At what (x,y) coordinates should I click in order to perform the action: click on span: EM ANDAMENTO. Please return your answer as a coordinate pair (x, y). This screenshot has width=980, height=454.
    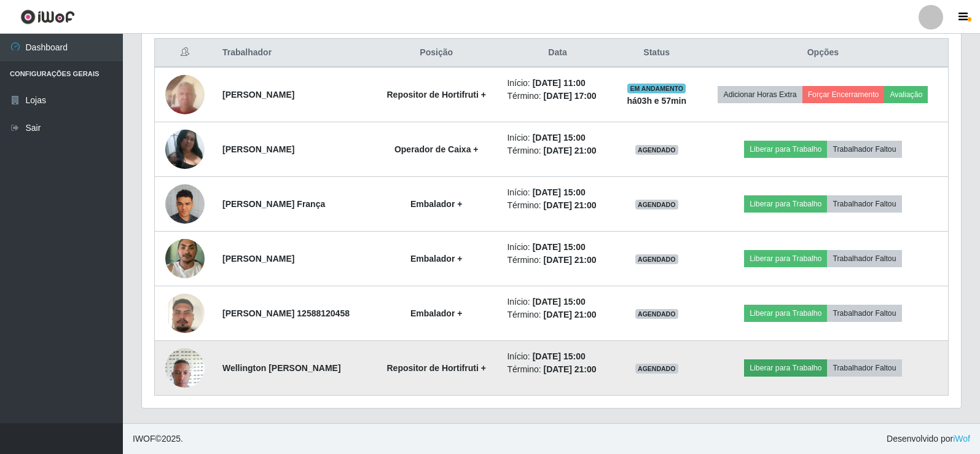
    Looking at the image, I should click on (656, 88).